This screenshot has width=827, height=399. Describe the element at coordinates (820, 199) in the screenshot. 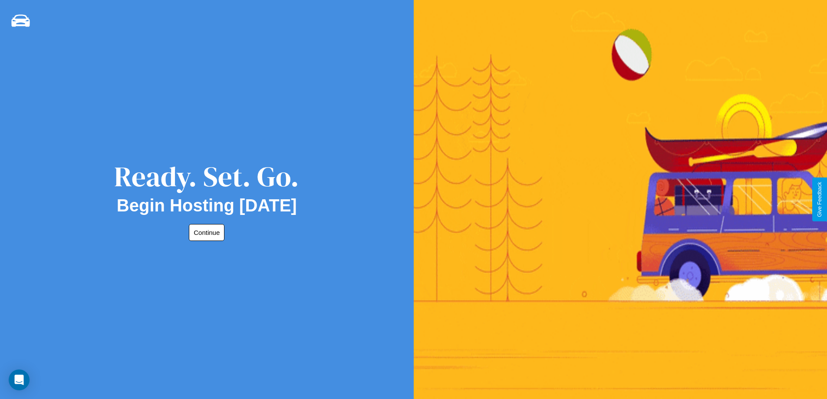

I see `div: Give Feedback` at that location.